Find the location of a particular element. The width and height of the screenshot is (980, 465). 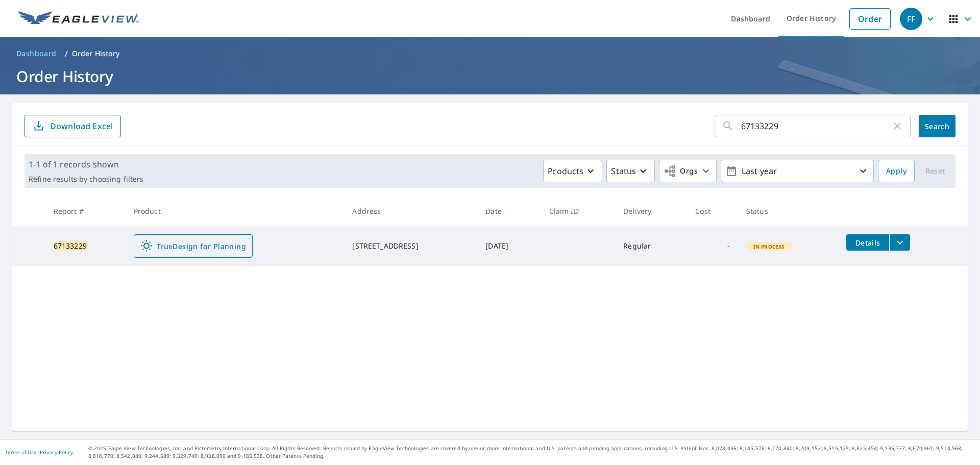

p: Last year is located at coordinates (797, 171).